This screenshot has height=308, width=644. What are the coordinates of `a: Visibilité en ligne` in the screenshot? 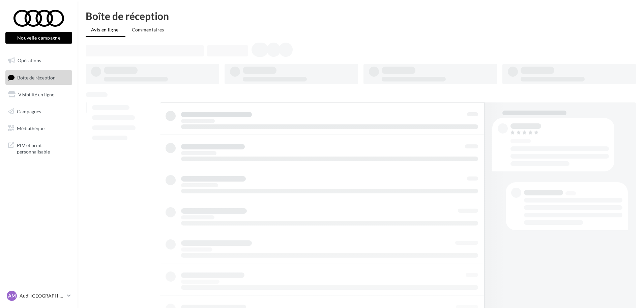 It's located at (38, 95).